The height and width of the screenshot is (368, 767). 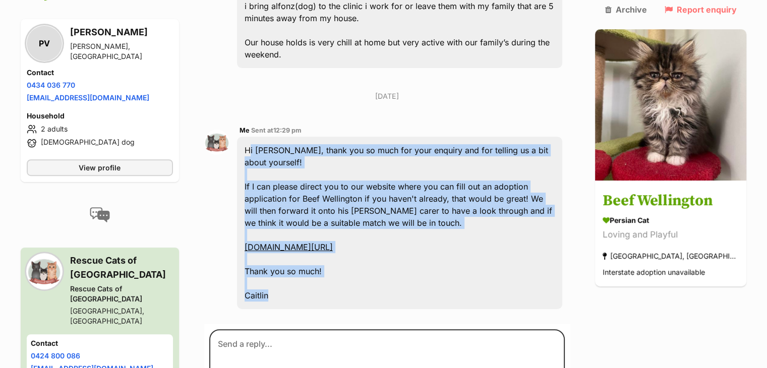 What do you see at coordinates (671, 201) in the screenshot?
I see `h3: Beef Wellington` at bounding box center [671, 201].